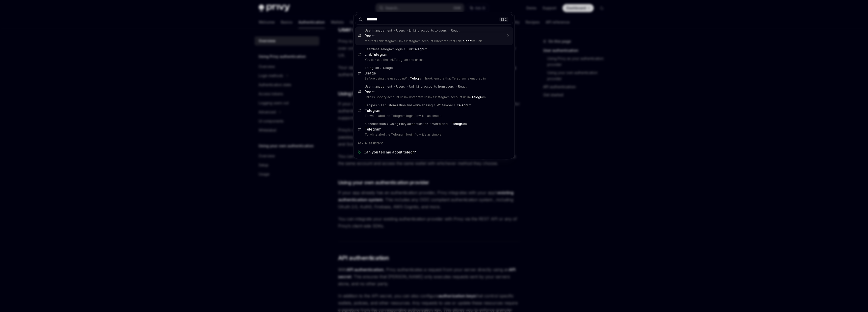 This screenshot has width=868, height=312. What do you see at coordinates (434, 41) in the screenshot?
I see `p: redirect linkInstagram Links Instagram account Direct redirect link am Link` at bounding box center [434, 41].